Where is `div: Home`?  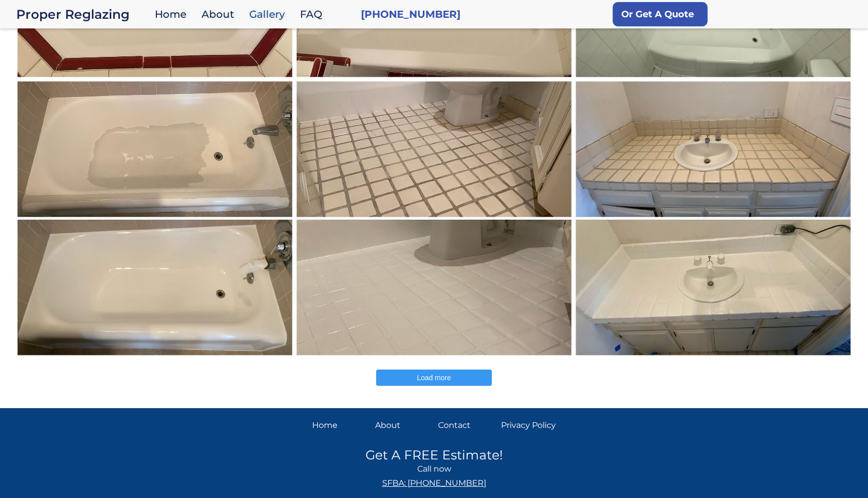 div: Home is located at coordinates (340, 425).